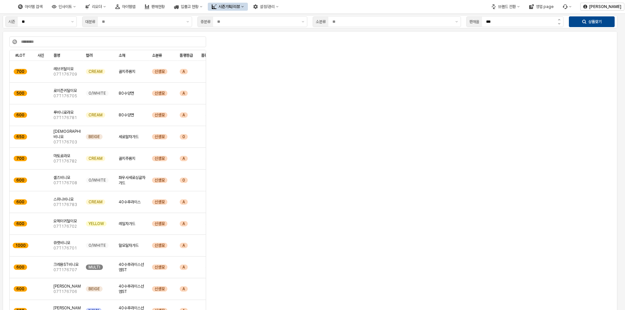  Describe the element at coordinates (57, 55) in the screenshot. I see `span: 품명` at that location.